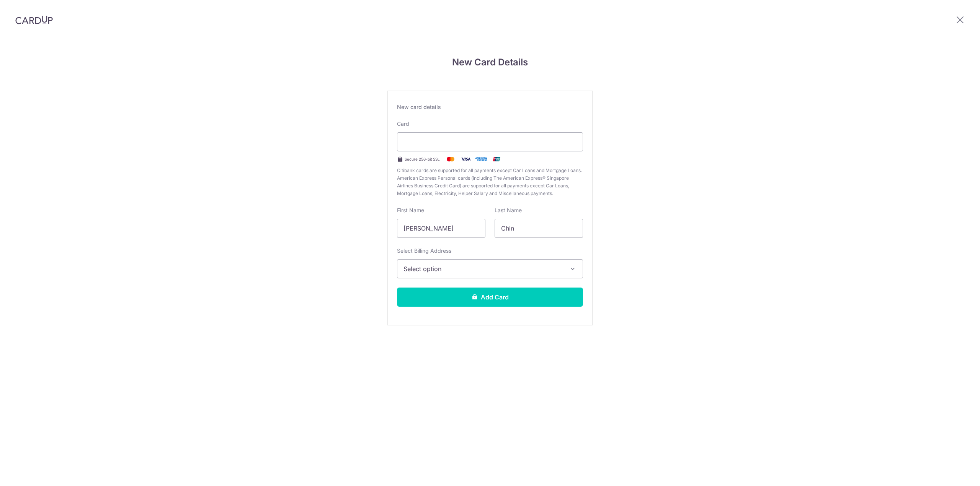  Describe the element at coordinates (481, 159) in the screenshot. I see `img: .alt.amex` at that location.